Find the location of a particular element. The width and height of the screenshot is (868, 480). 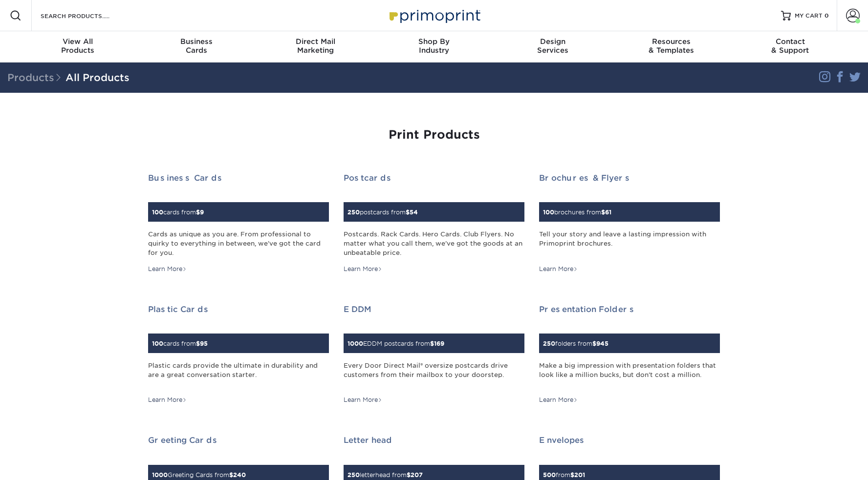

span: 169 is located at coordinates (439, 343).